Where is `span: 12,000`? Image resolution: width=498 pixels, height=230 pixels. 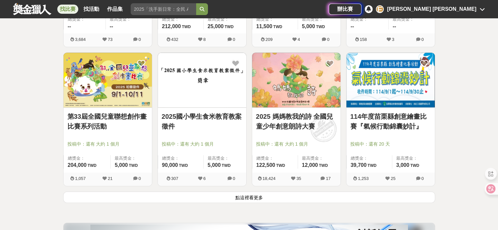 span: 12,000 is located at coordinates (310, 165).